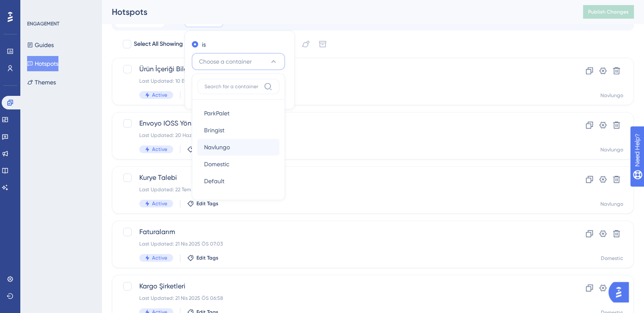  Describe the element at coordinates (338, 81) in the screenshot. I see `div: Last Updated: 10 Eyl 2025 ÖS 12:34` at that location.